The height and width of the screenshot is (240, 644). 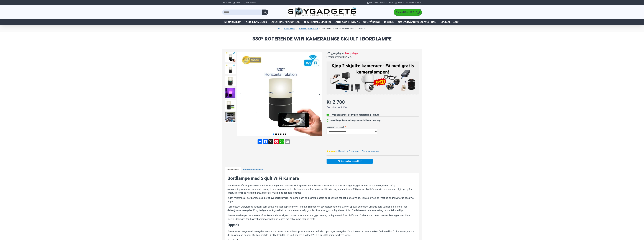 What do you see at coordinates (372, 3) in the screenshot?
I see `a: Logg Inn` at bounding box center [372, 3].